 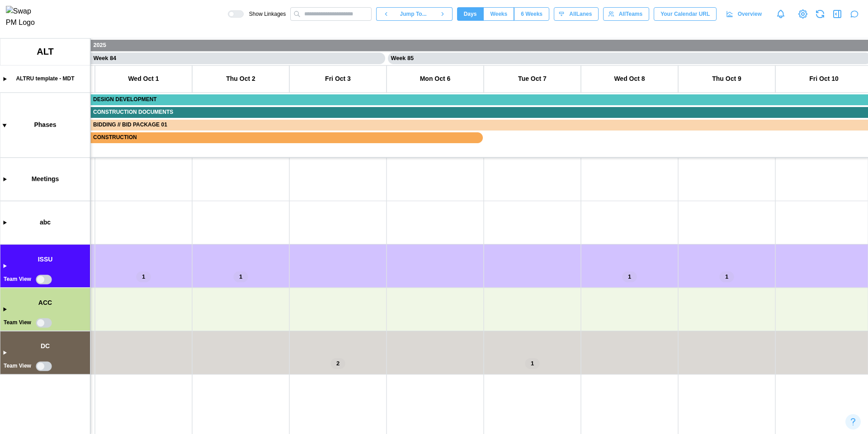 I want to click on img: Swap PM Logo, so click(x=24, y=17).